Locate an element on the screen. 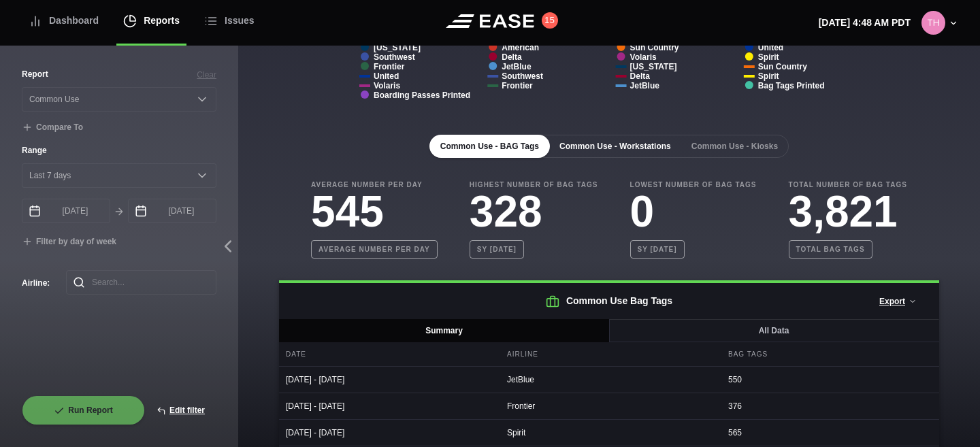 Image resolution: width=980 pixels, height=447 pixels. tspan: Boarding Passes Printed is located at coordinates (422, 95).